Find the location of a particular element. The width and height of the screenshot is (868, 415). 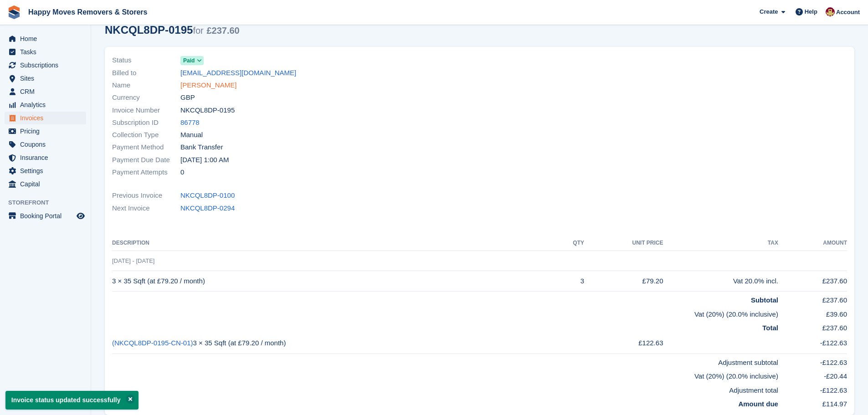

span: Account is located at coordinates (848, 12).